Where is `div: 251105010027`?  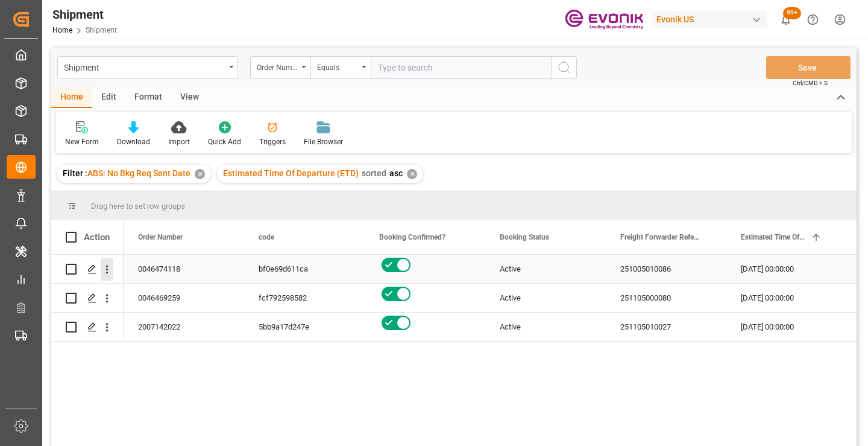 div: 251105010027 is located at coordinates (666, 326).